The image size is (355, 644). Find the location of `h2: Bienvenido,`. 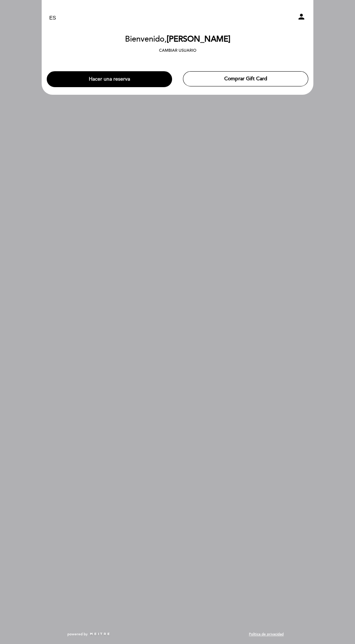

h2: Bienvenido, is located at coordinates (178, 40).